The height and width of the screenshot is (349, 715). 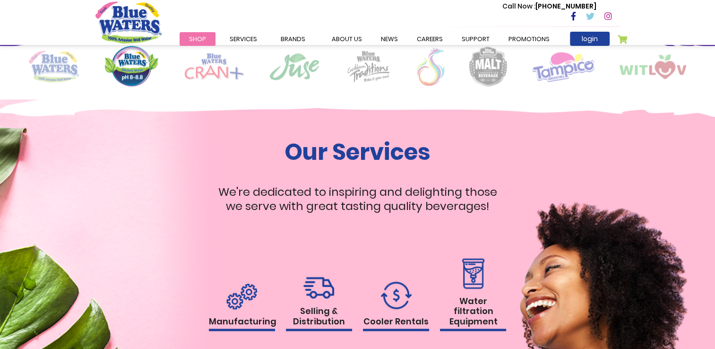 I want to click on a: News, so click(x=389, y=39).